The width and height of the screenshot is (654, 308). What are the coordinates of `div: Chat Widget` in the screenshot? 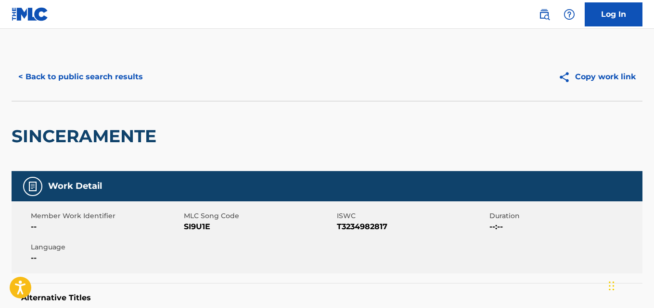 It's located at (630, 285).